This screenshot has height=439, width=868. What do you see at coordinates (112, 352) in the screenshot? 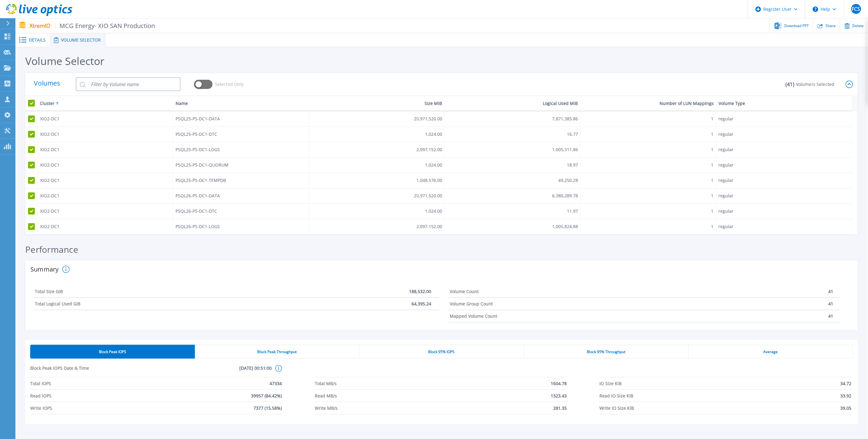
I see `span: Block Peak IOPS` at bounding box center [112, 352].